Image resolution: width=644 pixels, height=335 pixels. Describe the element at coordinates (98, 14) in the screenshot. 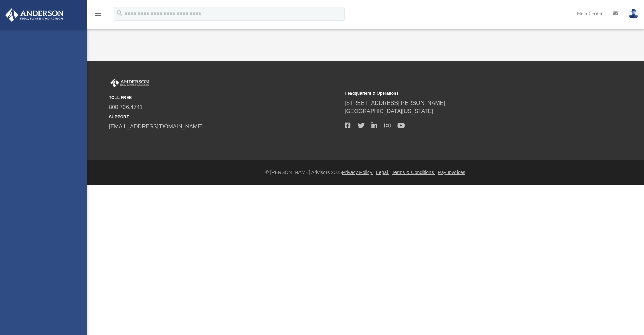

I see `i: menu` at that location.